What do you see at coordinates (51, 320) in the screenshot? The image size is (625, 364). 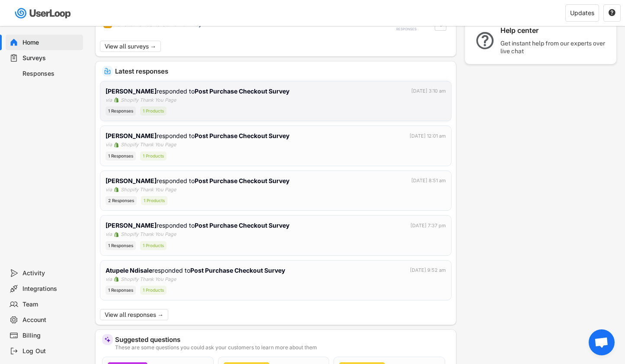 I see `div: Account` at bounding box center [51, 320].